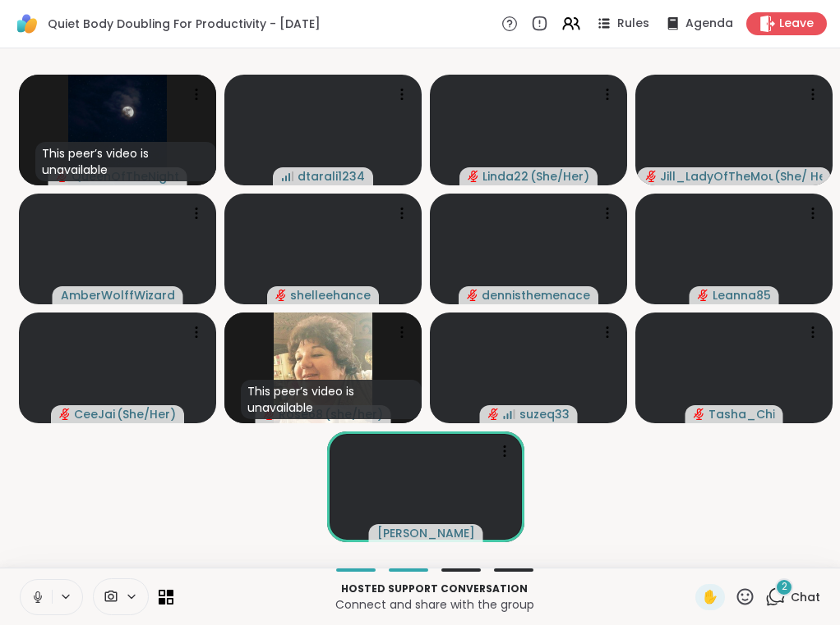 This screenshot has height=625, width=840. I want to click on span: Tasha_Chi, so click(741, 414).